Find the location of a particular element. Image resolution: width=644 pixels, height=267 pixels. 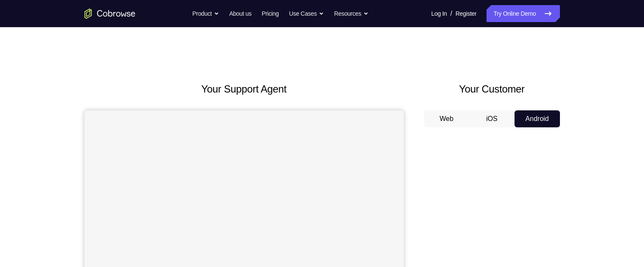

button: Resources is located at coordinates (351, 14).